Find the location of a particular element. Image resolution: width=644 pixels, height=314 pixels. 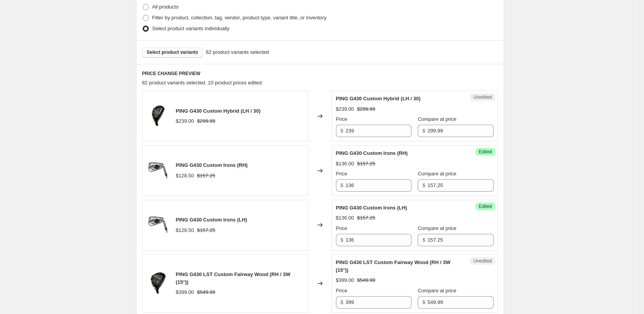

span: 82 product variants selected is located at coordinates (237, 52).